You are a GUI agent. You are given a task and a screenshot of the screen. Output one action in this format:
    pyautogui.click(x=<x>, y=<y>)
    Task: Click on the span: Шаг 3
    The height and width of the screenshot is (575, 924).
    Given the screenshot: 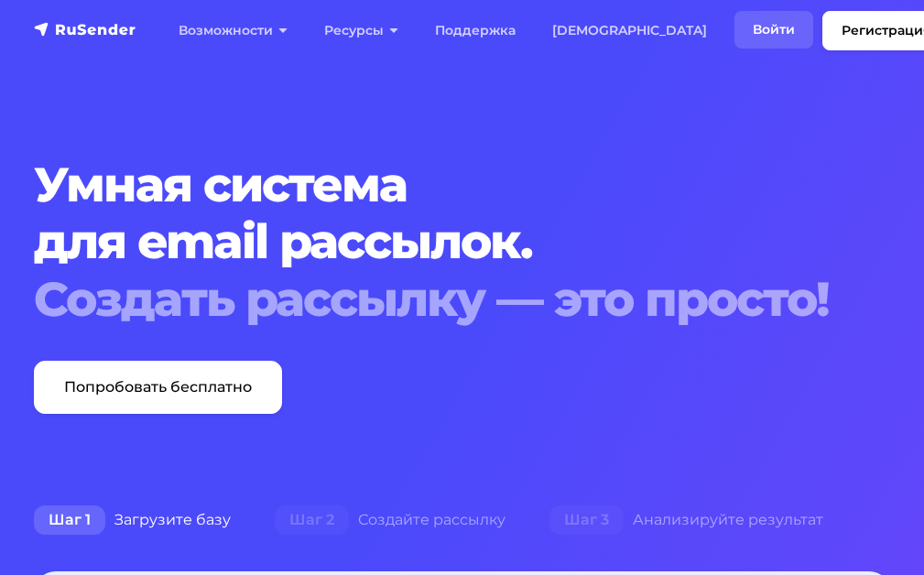 What is the action you would take?
    pyautogui.click(x=586, y=519)
    